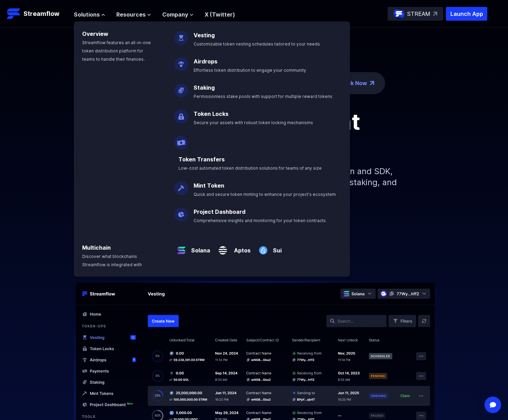 This screenshot has width=508, height=420. I want to click on a: Overview, so click(95, 34).